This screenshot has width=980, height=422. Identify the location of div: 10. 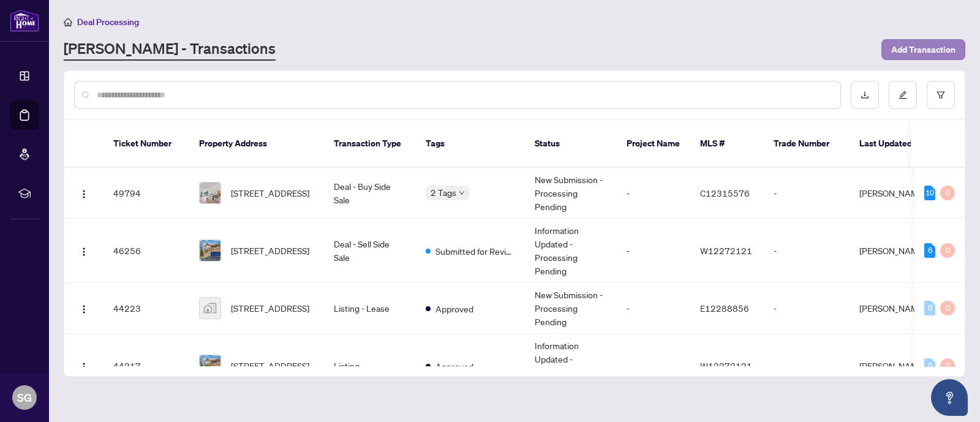
(929, 192).